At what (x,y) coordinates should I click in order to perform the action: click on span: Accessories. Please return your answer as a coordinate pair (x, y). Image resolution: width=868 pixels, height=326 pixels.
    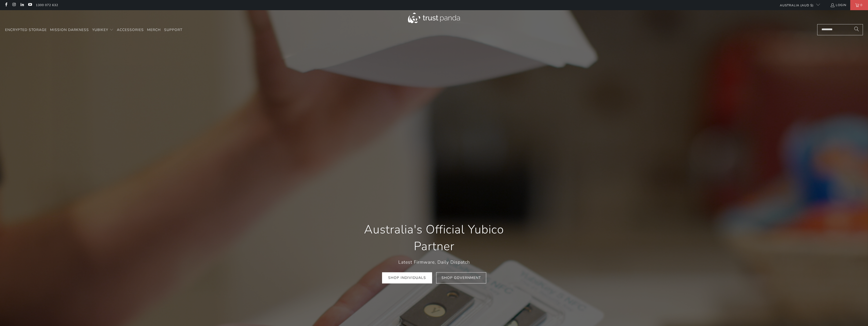
    Looking at the image, I should click on (130, 30).